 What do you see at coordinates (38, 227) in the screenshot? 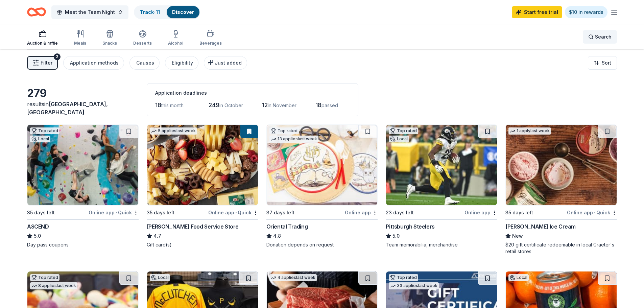
I see `div: ASCEND` at bounding box center [38, 227].